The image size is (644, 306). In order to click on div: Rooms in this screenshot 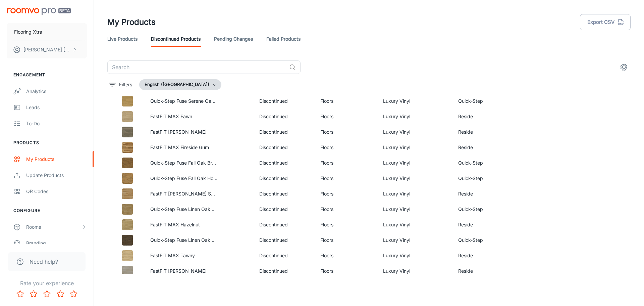, I will do `click(53, 227)`.